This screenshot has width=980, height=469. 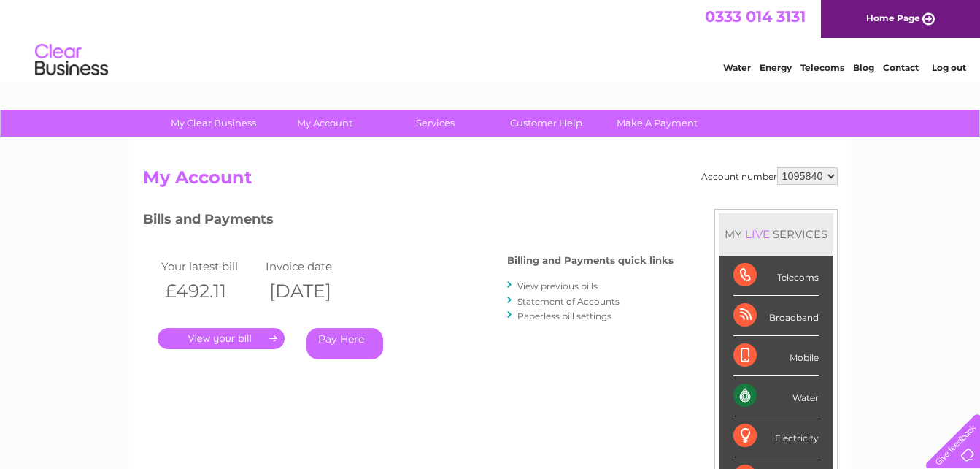 What do you see at coordinates (775, 67) in the screenshot?
I see `a: Energy` at bounding box center [775, 67].